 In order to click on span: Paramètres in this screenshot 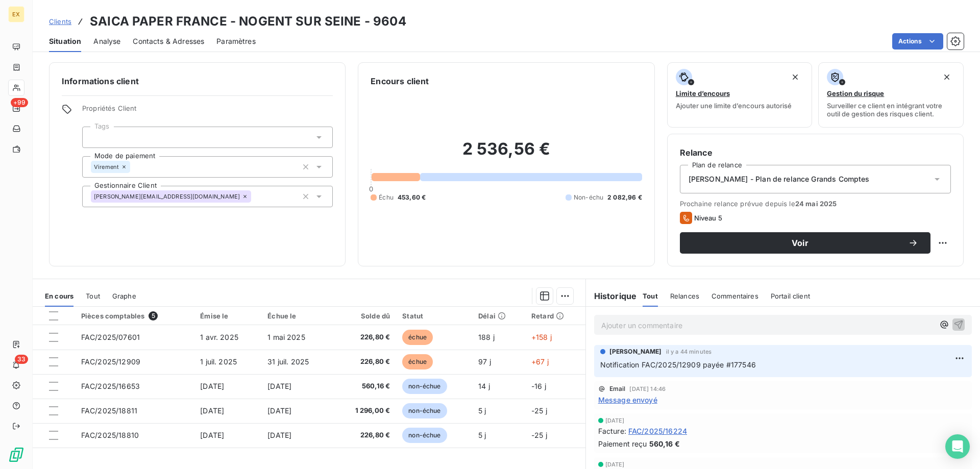, I will do `click(236, 41)`.